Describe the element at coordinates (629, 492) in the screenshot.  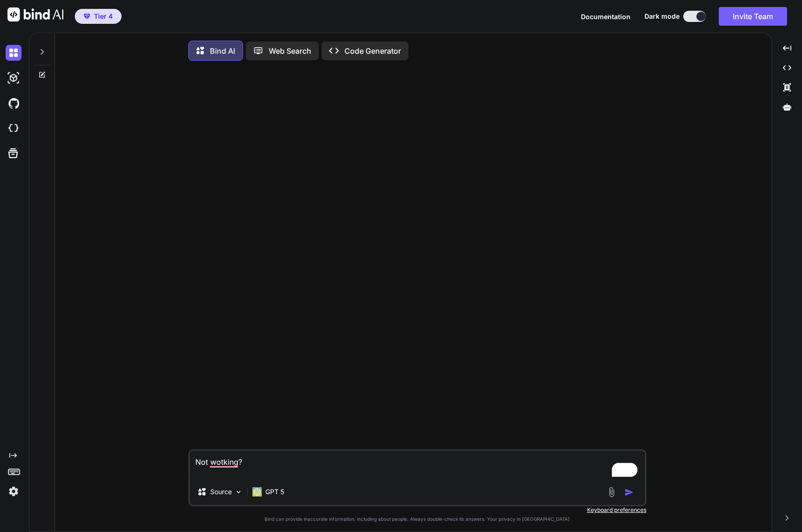
I see `img: icon` at that location.